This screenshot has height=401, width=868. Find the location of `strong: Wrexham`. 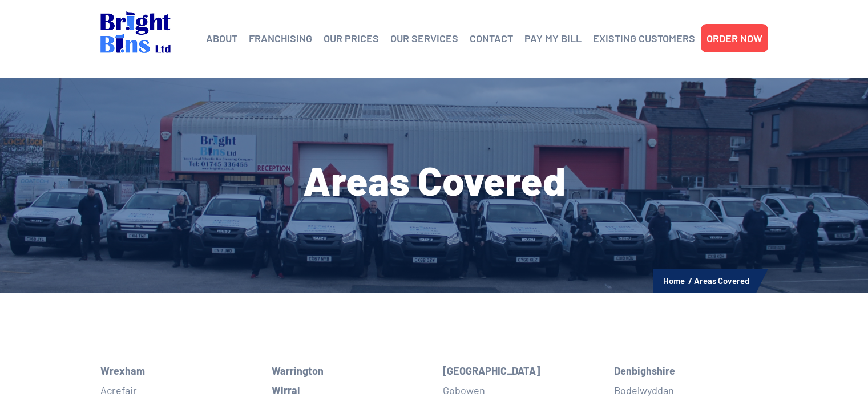

strong: Wrexham is located at coordinates (123, 370).